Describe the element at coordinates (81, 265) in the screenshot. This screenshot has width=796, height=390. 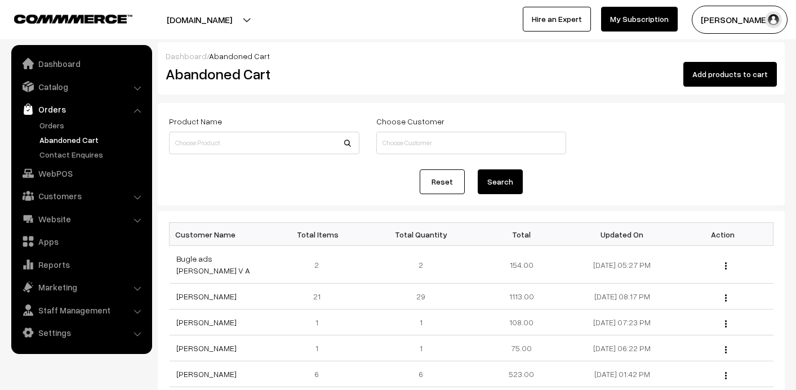
I see `a: Reports` at that location.